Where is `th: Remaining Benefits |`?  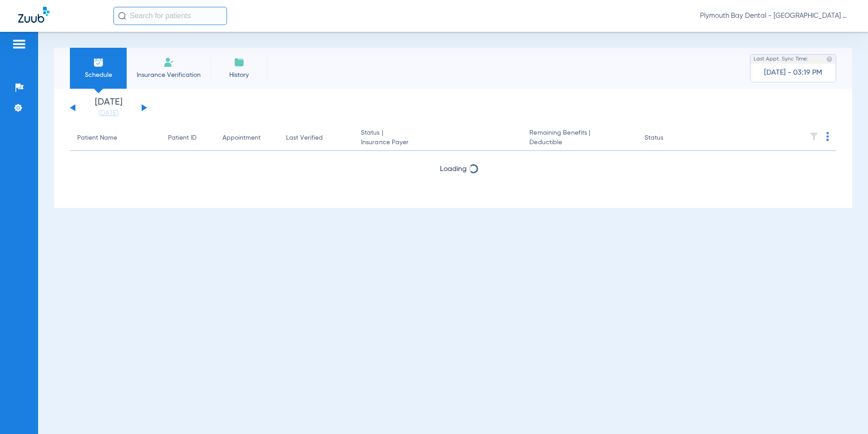 th: Remaining Benefits | is located at coordinates (580, 138).